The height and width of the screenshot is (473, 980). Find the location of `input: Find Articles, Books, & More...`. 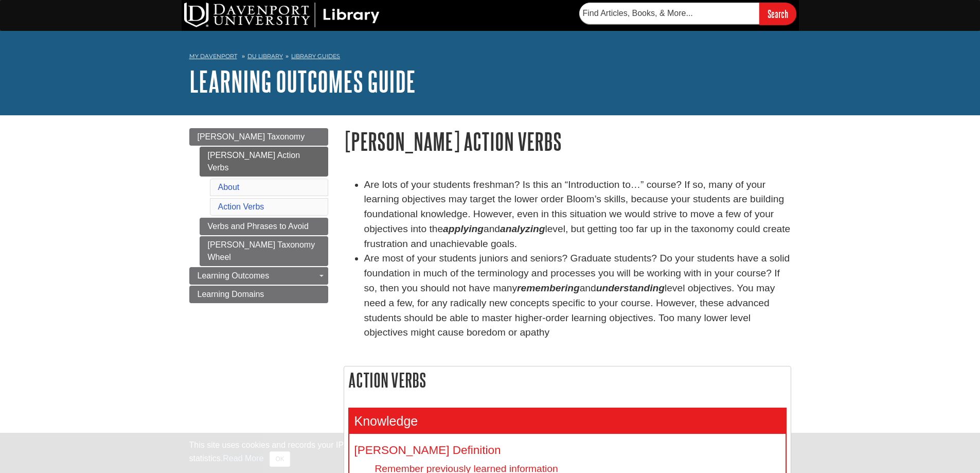

input: Find Articles, Books, & More... is located at coordinates (669, 13).